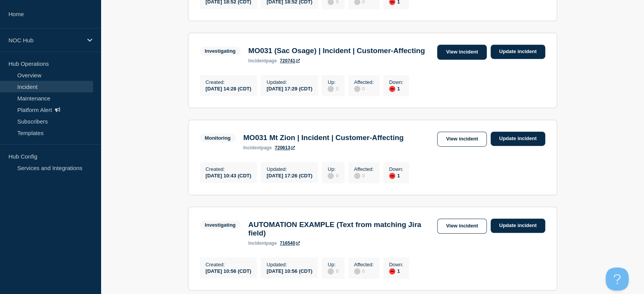  Describe the element at coordinates (323, 138) in the screenshot. I see `h3: MO031 Mt Zion | Incident | Customer-Affecting` at that location.